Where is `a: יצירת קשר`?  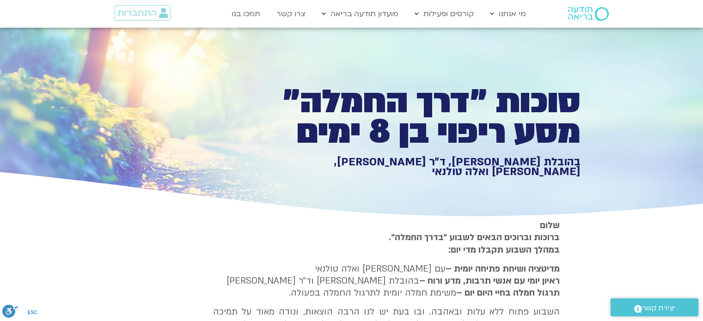 a: יצירת קשר is located at coordinates (654, 307).